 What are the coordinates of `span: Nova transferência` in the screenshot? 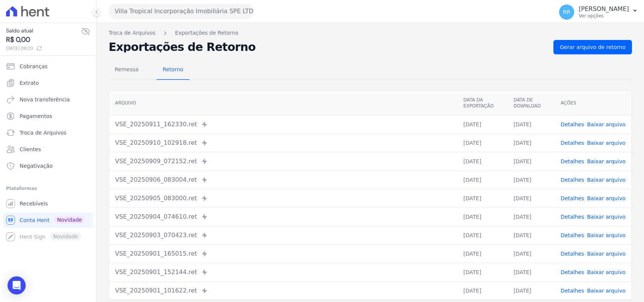 It's located at (45, 99).